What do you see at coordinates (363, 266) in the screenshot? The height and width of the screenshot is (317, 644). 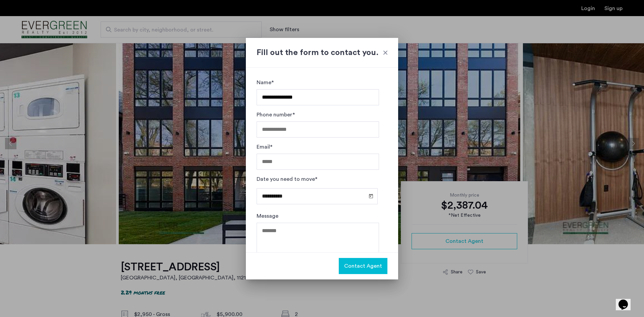 I see `span: Contact Agent` at bounding box center [363, 266].